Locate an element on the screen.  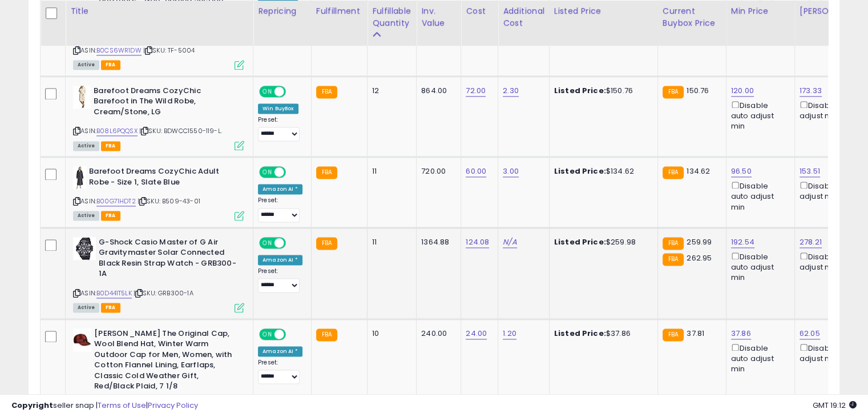
div: Current Buybox Price is located at coordinates (691, 17).